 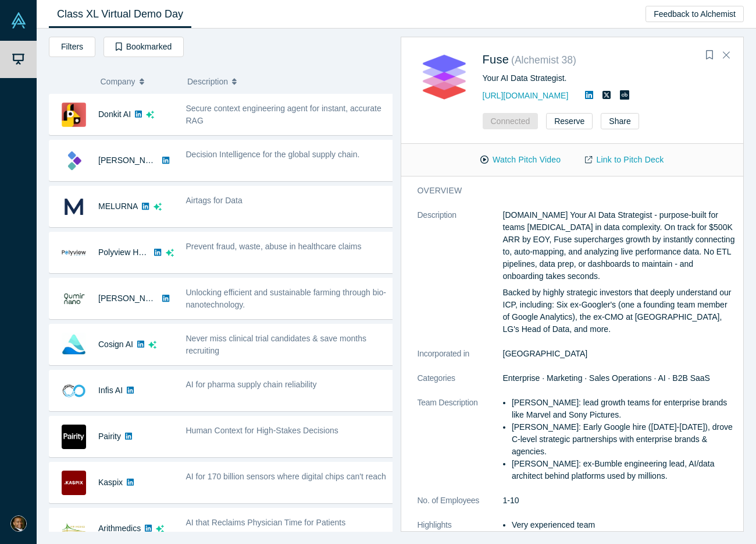 I want to click on button: Bookmark, so click(x=710, y=55).